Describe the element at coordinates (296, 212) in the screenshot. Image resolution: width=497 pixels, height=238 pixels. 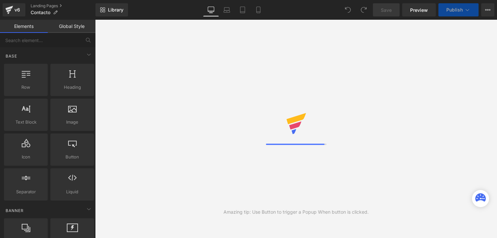
I see `div: Amazing tip: Use Button to trigger a Popup When button is clicked.` at that location.